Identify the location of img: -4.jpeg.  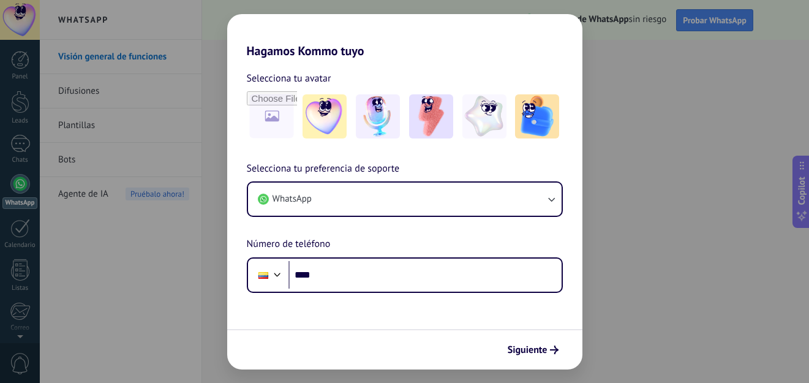
(484, 116).